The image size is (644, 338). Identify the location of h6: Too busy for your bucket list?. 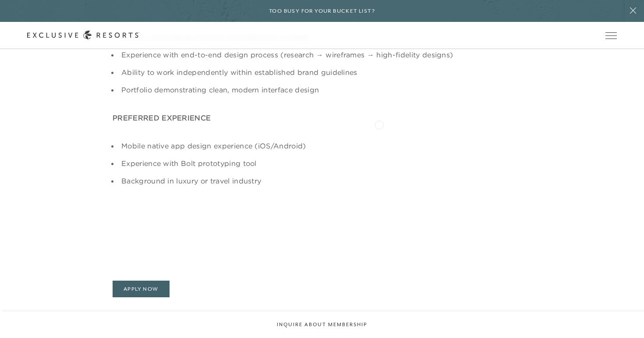
(322, 11).